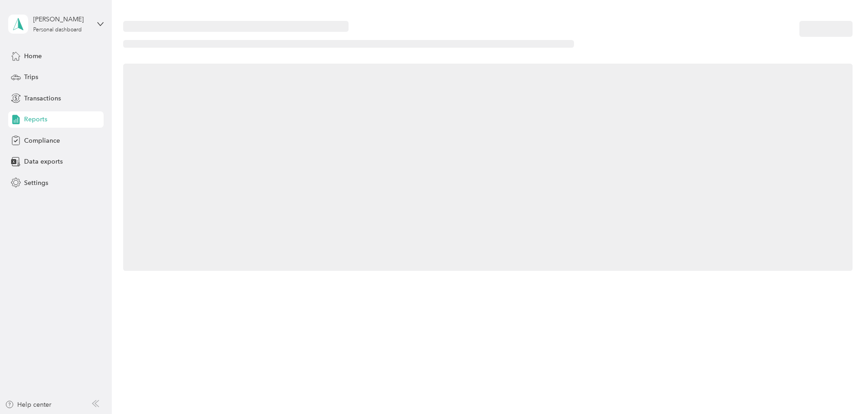 The width and height of the screenshot is (868, 414). What do you see at coordinates (57, 30) in the screenshot?
I see `div: Personal dashboard` at bounding box center [57, 30].